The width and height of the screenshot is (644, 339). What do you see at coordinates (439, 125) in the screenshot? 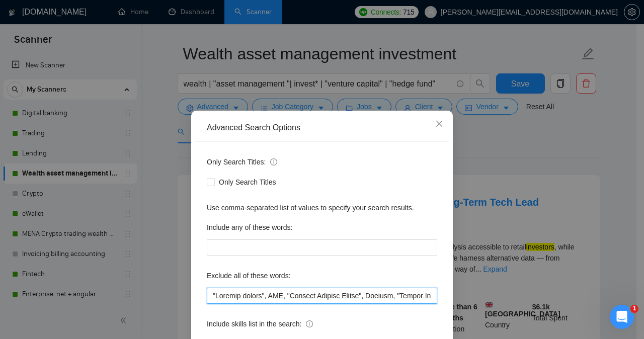
I see `button: Close` at bounding box center [439, 125].